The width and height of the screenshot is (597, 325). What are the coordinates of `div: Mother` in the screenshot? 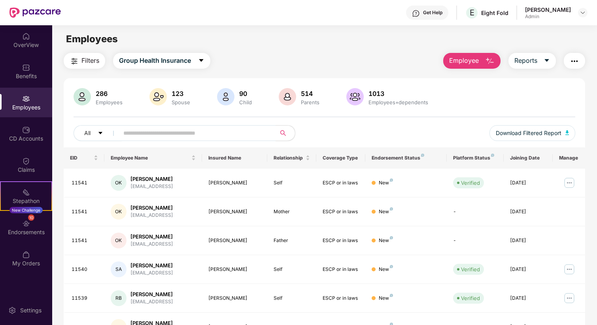 It's located at (292, 212).